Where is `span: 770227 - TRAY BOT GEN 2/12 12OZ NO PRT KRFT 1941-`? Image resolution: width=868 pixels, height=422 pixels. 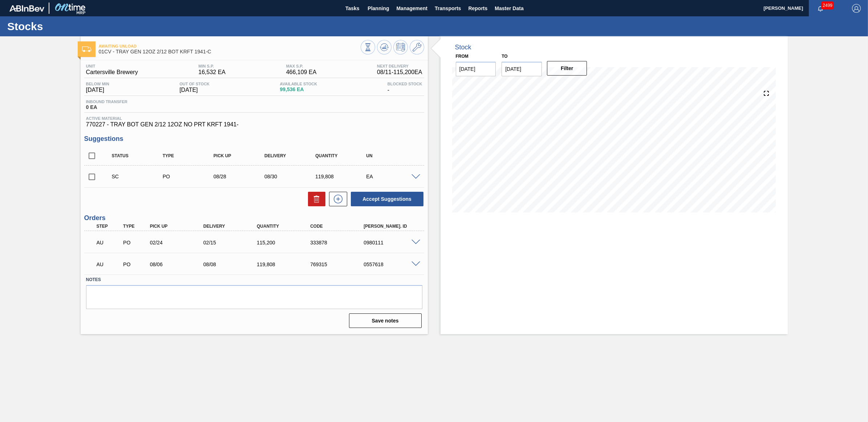 span: 770227 - TRAY BOT GEN 2/12 12OZ NO PRT KRFT 1941- is located at coordinates (254, 124).